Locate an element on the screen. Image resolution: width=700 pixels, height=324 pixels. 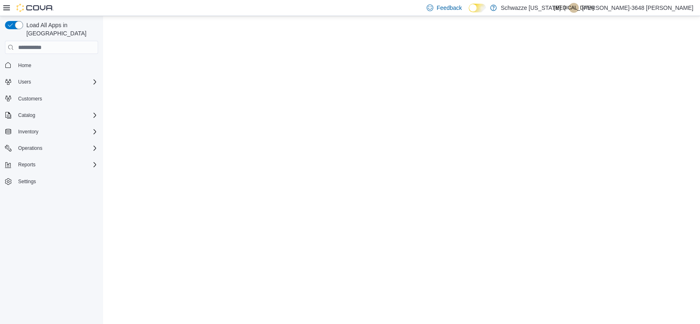
span: Dark Mode is located at coordinates (469, 12).